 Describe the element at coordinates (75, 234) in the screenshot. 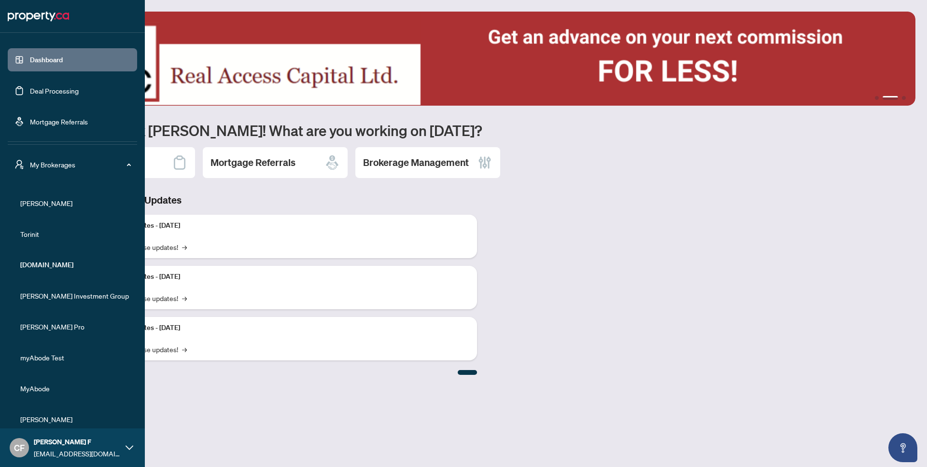

I see `span: Torinit` at that location.